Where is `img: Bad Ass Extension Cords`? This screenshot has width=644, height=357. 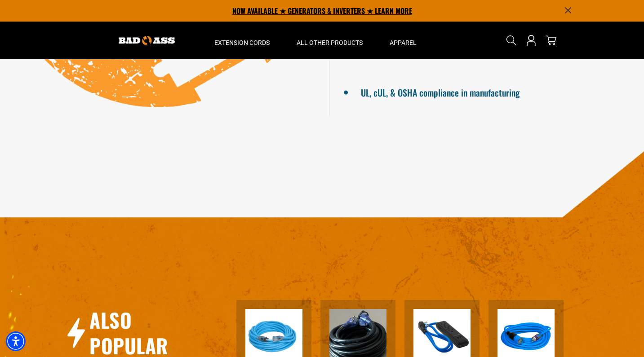 img: Bad Ass Extension Cords is located at coordinates (146, 41).